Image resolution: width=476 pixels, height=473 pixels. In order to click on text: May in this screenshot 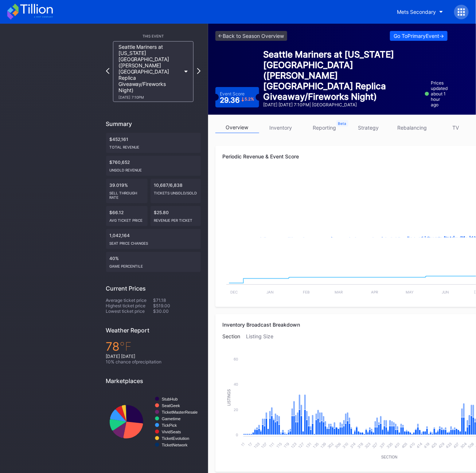, I will do `click(409, 292)`.